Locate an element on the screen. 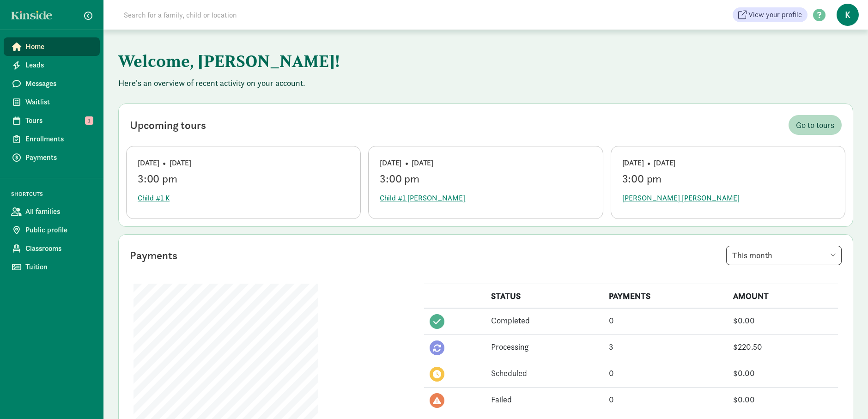  span: Classrooms is located at coordinates (59, 249).